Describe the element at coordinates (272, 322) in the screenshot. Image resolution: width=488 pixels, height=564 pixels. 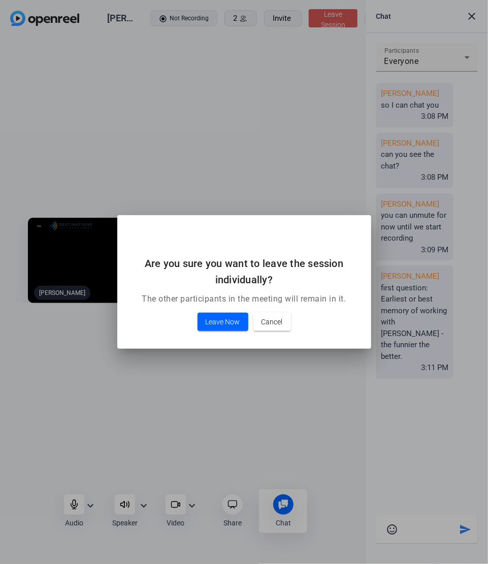
I see `span: Cancel` at that location.